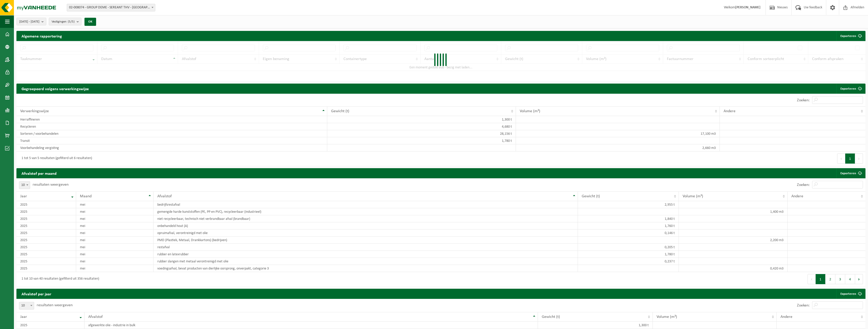  I want to click on td: 0,237 t, so click(628, 261).